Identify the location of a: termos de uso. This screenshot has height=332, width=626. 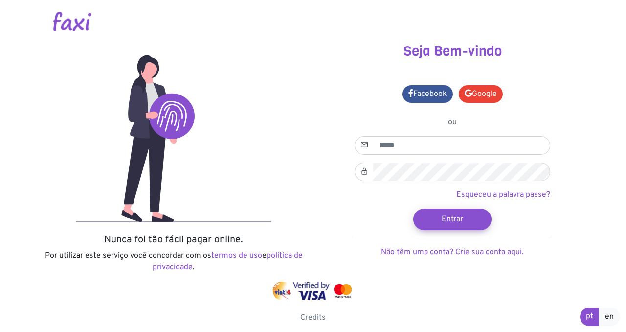
(237, 255).